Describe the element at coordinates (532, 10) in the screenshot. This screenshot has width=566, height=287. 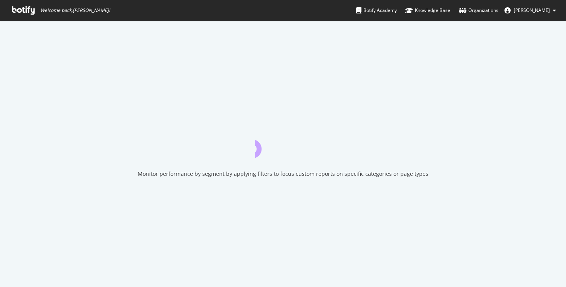
I see `span: Brandon Shallenberger` at that location.